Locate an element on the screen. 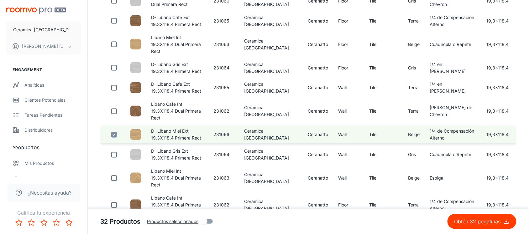 Image resolution: width=529 pixels, height=234 pixels. h5: 32 Productos is located at coordinates (120, 222).